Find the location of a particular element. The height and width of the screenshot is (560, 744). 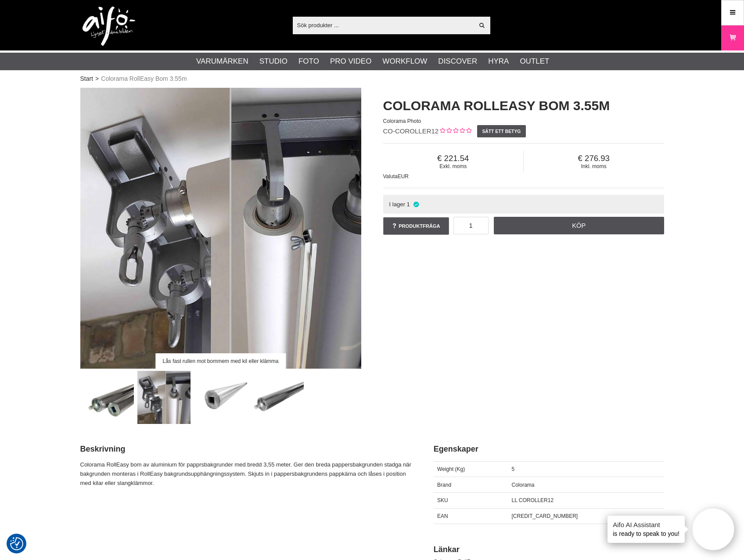

a: Pro Video is located at coordinates (350, 62).